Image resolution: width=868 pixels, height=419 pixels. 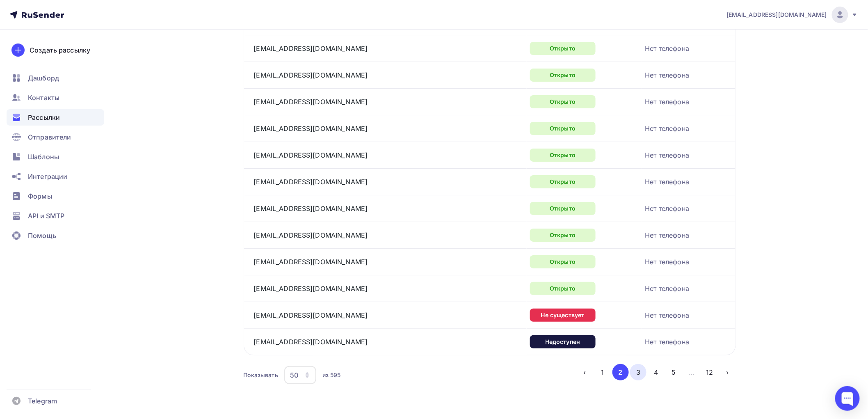 I want to click on div: Не существует, so click(x=562, y=316).